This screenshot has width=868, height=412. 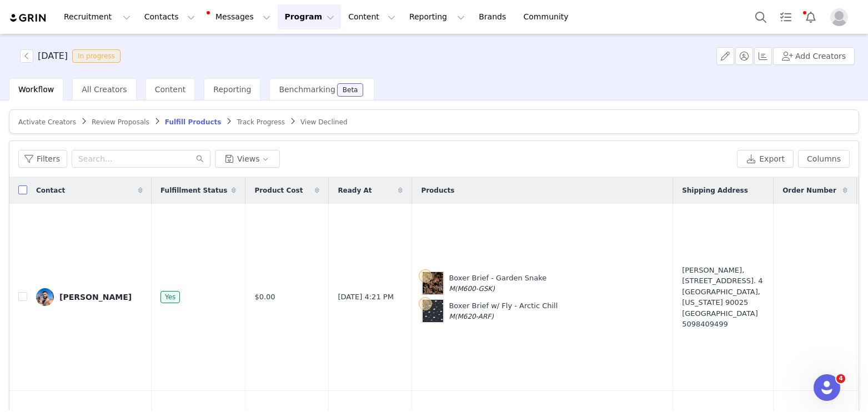 I want to click on button: Program, so click(x=310, y=16).